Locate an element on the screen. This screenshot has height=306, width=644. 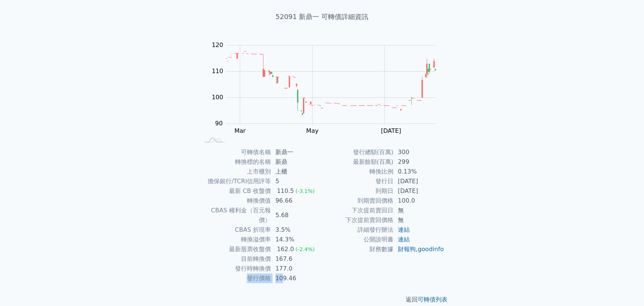
td: 到期賣回價格 is located at coordinates (357, 201).